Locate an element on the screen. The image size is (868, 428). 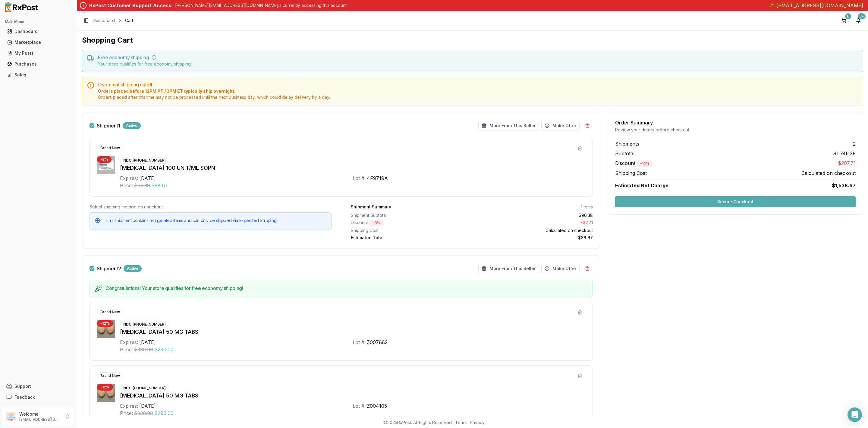
h5: This shipment contains refrigerated items and can only be shipped via Expedited Shipping. is located at coordinates (216, 220).